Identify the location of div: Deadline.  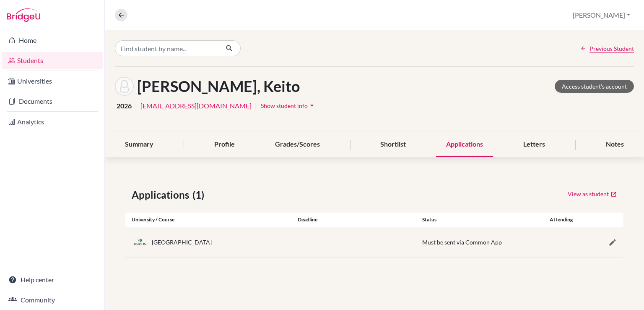
(354, 220).